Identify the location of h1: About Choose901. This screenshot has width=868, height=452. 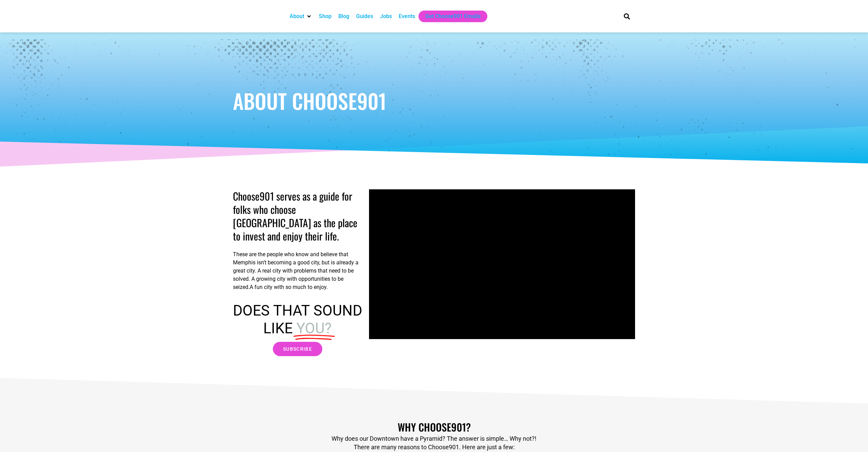
(434, 101).